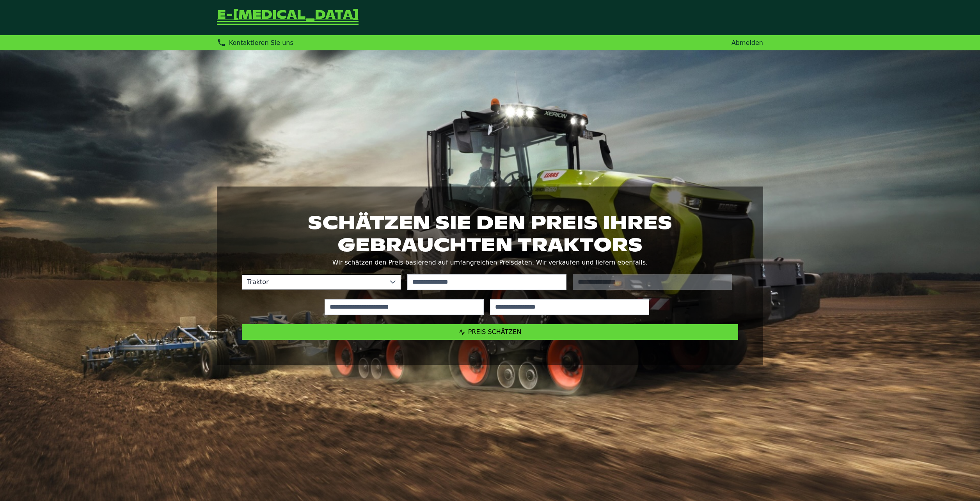  I want to click on p: Wir schätzen den Preis basierend auf umfangreichen Preisdaten. Wir verkaufen und liefern ebenfalls., so click(490, 263).